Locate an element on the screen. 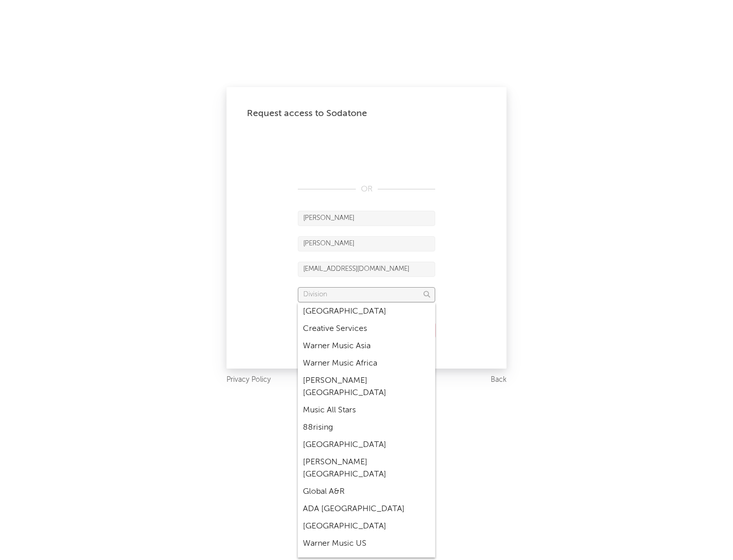 The width and height of the screenshot is (733, 560). div: OR is located at coordinates (366, 189).